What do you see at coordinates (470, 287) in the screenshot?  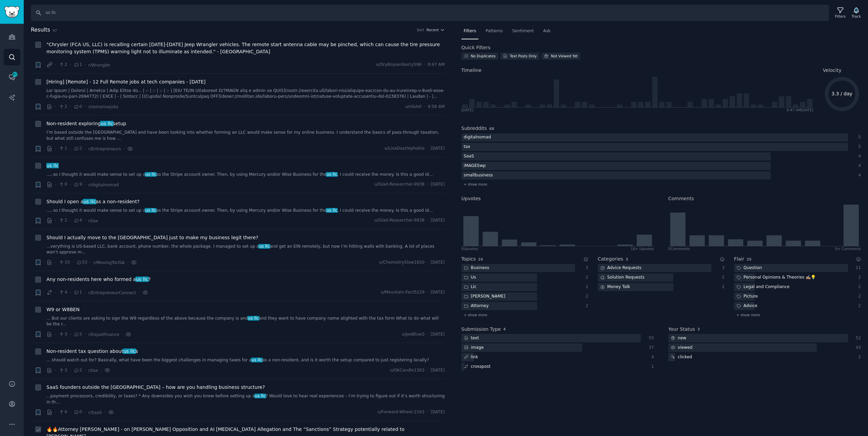 I see `div: Llc` at bounding box center [470, 287].